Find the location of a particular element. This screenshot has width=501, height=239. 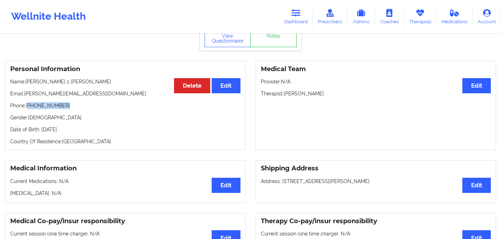

a: Medications is located at coordinates (455, 17).